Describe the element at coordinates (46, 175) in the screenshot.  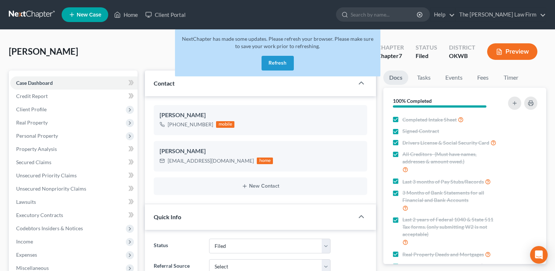
I see `span: Unsecured Priority Claims` at that location.